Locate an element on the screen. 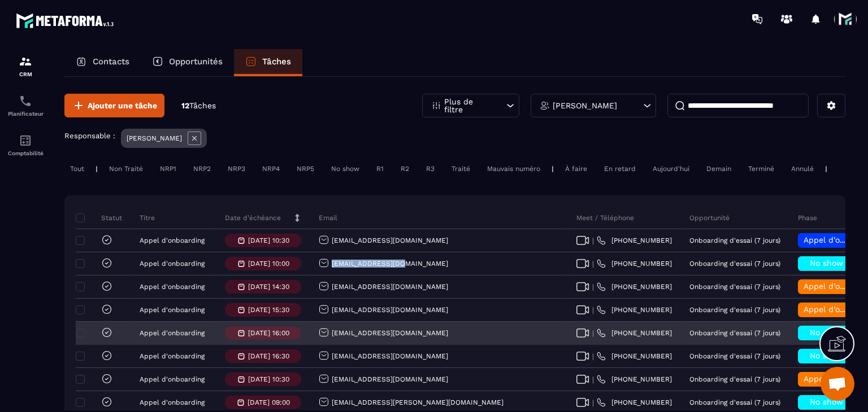  img: accountant is located at coordinates (26, 140).